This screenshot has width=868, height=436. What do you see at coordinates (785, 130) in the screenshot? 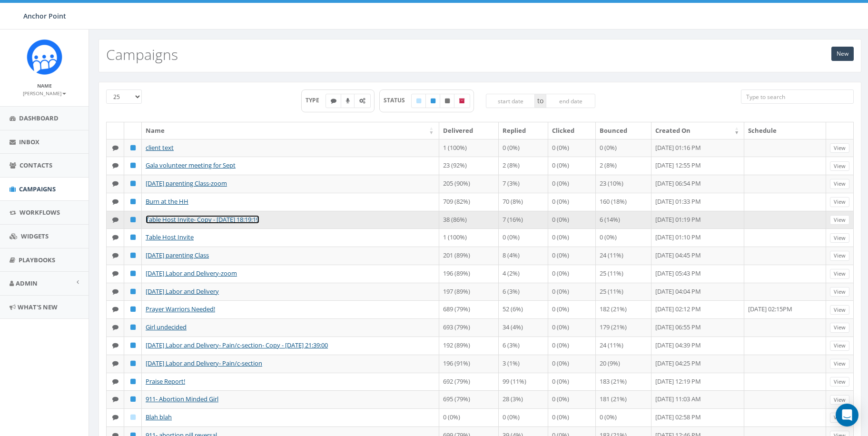
I see `th: Schedule` at bounding box center [785, 130].